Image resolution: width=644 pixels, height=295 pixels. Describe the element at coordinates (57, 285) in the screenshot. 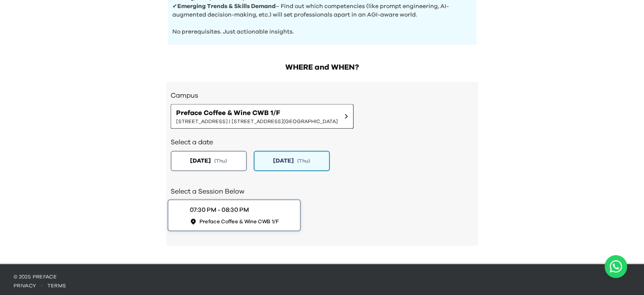

I see `a: terms` at that location.